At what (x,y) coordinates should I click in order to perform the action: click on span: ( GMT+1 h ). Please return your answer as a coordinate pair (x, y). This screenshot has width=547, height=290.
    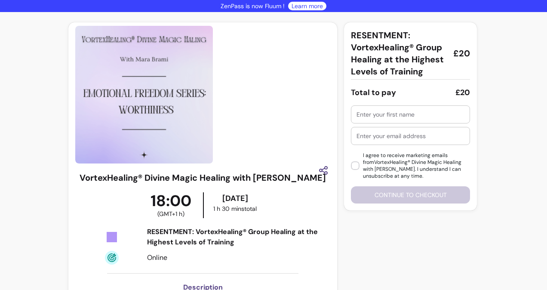
    Looking at the image, I should click on (171, 214).